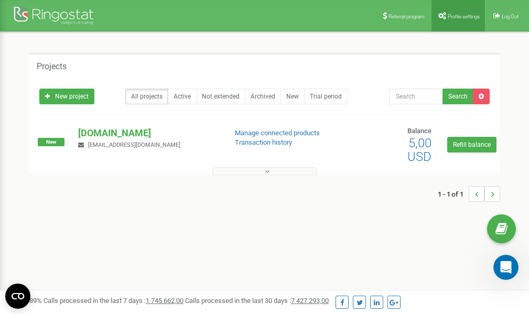 This screenshot has width=529, height=314. I want to click on a: All projects, so click(147, 97).